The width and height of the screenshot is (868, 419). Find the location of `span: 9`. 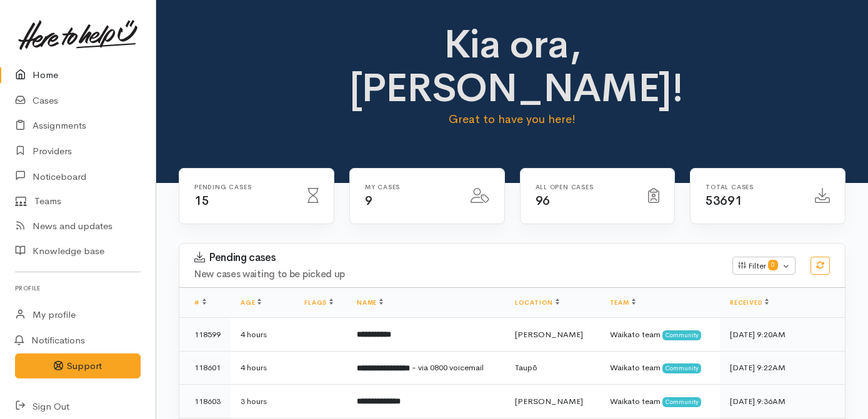

span: 9 is located at coordinates (368, 200).